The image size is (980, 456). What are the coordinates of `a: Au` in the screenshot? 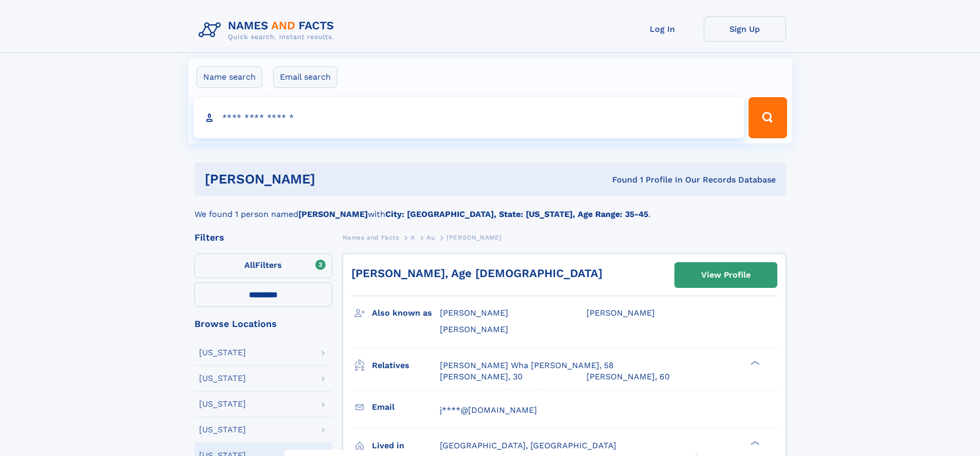 It's located at (431, 237).